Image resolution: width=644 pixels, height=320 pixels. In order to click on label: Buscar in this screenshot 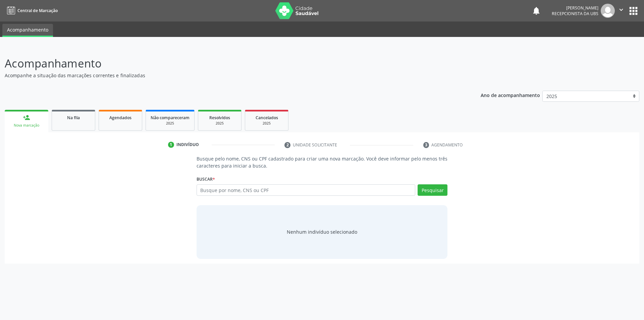, I will do `click(206, 179)`.